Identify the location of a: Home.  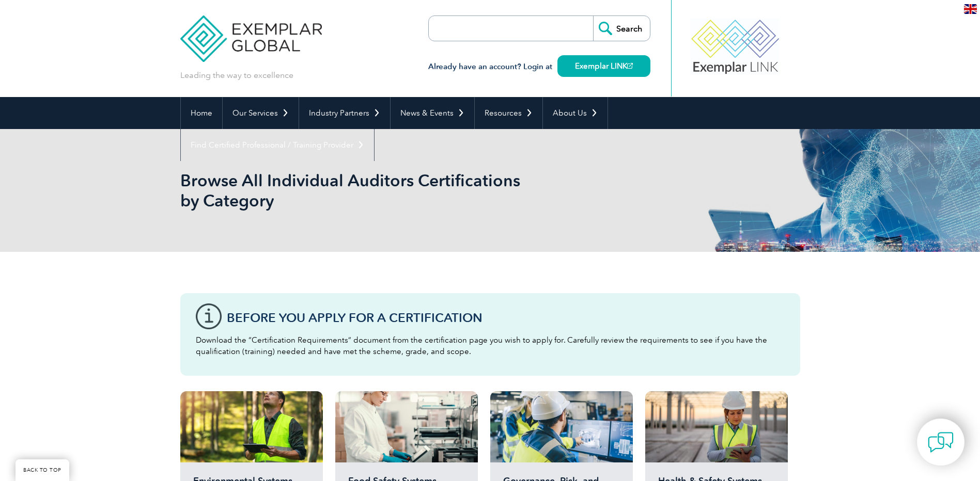
(202, 113).